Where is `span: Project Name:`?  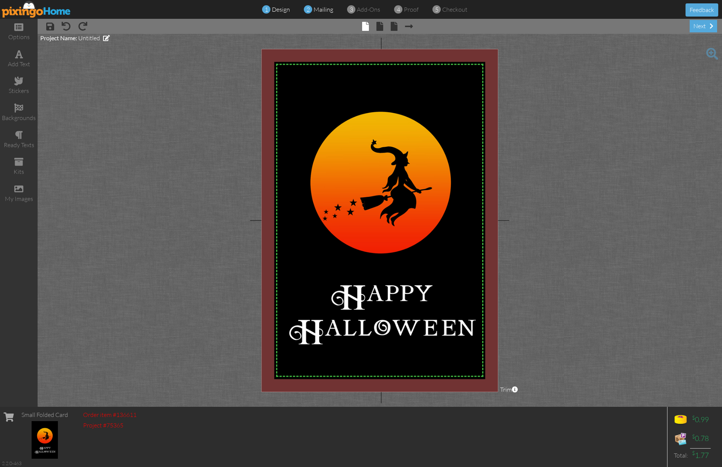 span: Project Name: is located at coordinates (59, 38).